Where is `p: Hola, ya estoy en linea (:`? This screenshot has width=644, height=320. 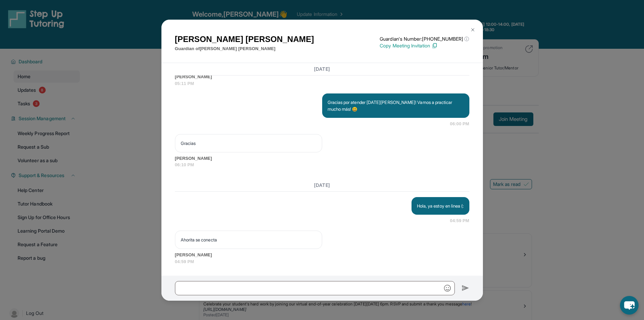
p: Hola, ya estoy en linea (: is located at coordinates (440, 206).